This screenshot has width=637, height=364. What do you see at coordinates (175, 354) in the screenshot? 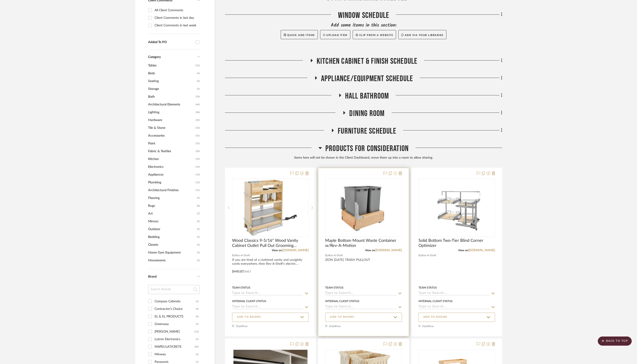
I see `div: Minwax` at bounding box center [175, 354].